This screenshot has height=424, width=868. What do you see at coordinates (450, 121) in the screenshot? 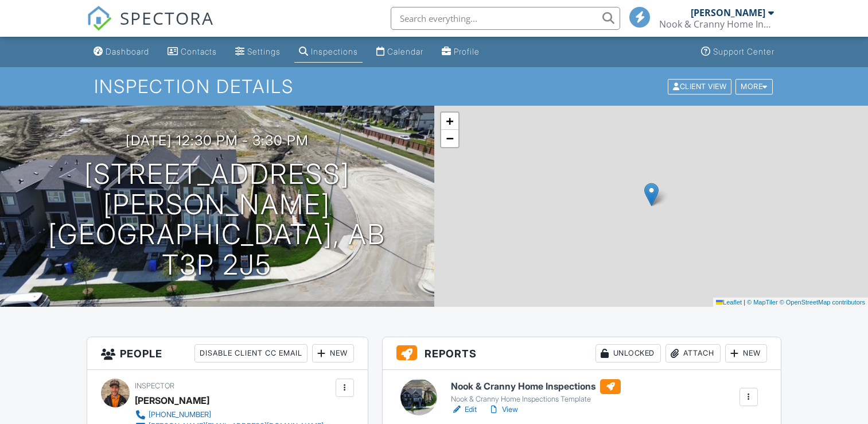
I see `a: Zoom in` at bounding box center [450, 121].